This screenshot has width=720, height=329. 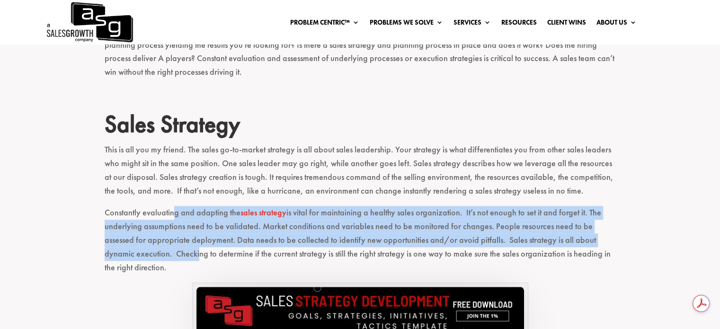 I want to click on p: This is all you my friend. The sales go-to-market strategy is all about sales leadership. Your st..., so click(x=360, y=174).